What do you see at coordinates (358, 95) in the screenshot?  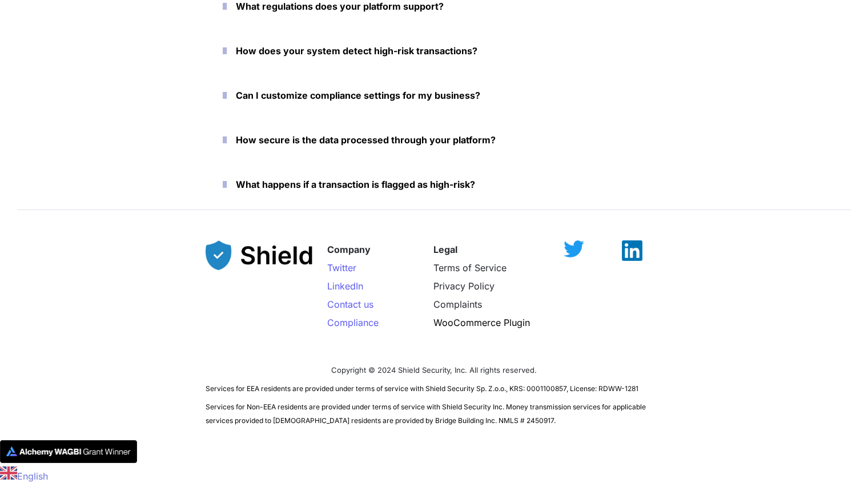 I see `strong: Can I customize compliance settings for my business?` at bounding box center [358, 95].